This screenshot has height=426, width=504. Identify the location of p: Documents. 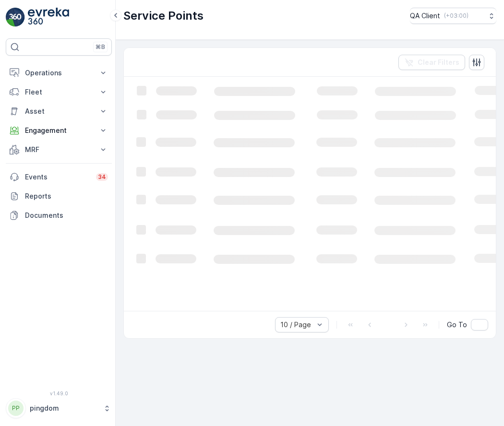
(66, 215).